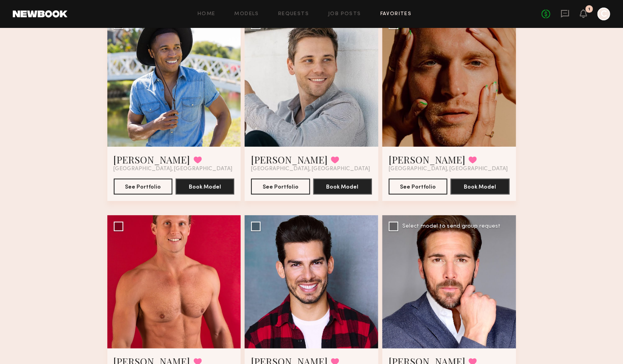 This screenshot has height=364, width=623. What do you see at coordinates (206, 14) in the screenshot?
I see `a: Home` at bounding box center [206, 14].